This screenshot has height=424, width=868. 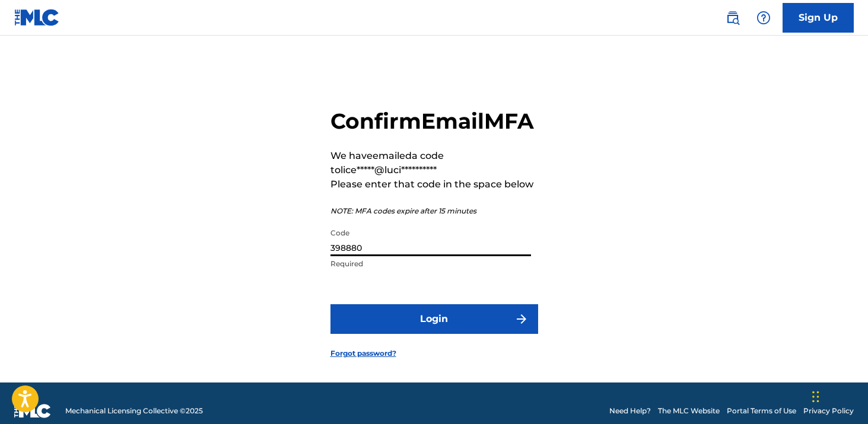 What do you see at coordinates (434, 185) in the screenshot?
I see `p: Please enter that code in the space below` at bounding box center [434, 185].